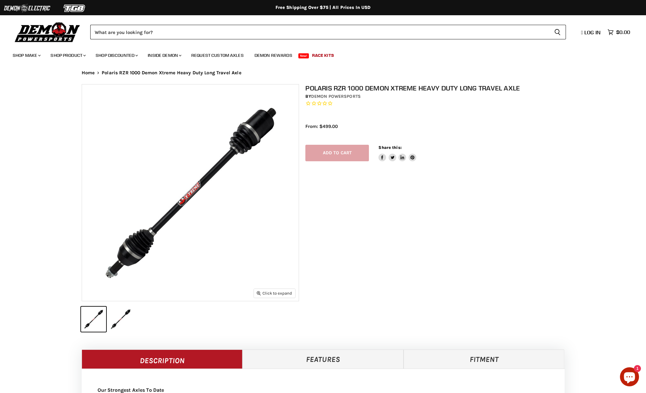  What do you see at coordinates (26, 55) in the screenshot?
I see `a: Shop Make` at bounding box center [26, 55].